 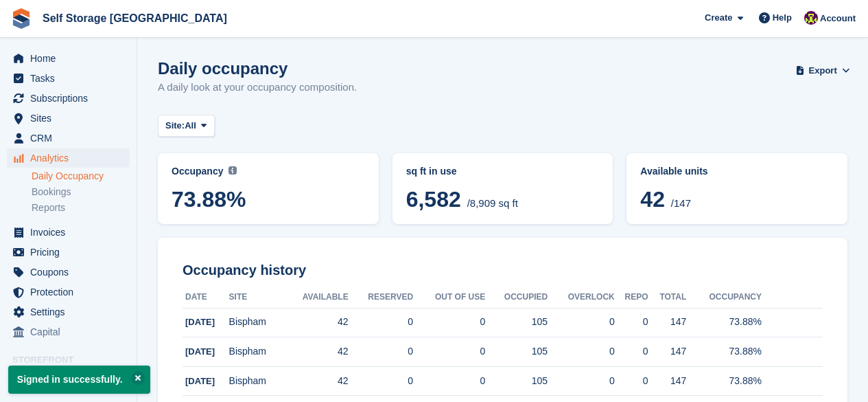 I want to click on a: Bookings, so click(x=80, y=192).